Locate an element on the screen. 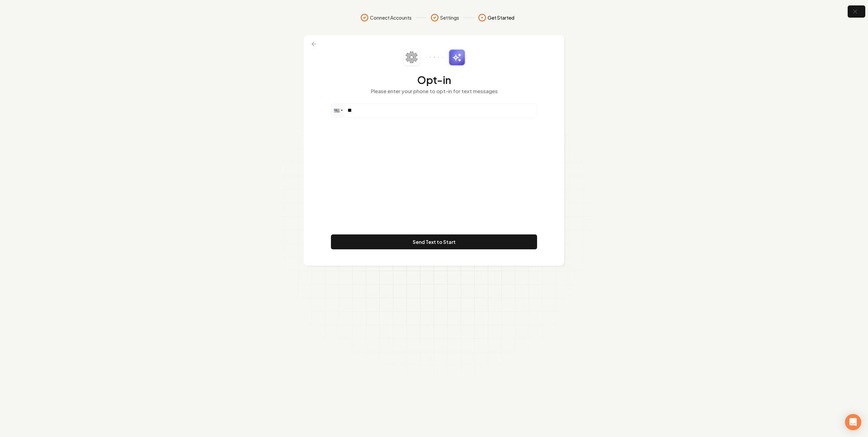 The image size is (868, 437). div: United States: + 1 is located at coordinates (338, 111).